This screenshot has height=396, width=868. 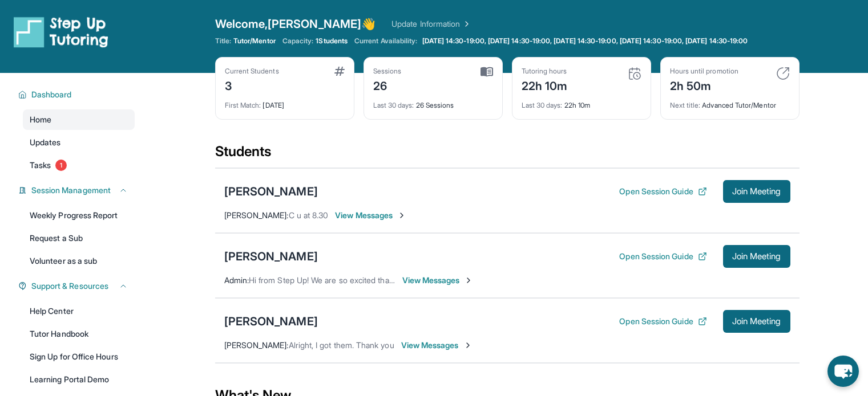 I want to click on a: Tutor Handbook, so click(x=78, y=334).